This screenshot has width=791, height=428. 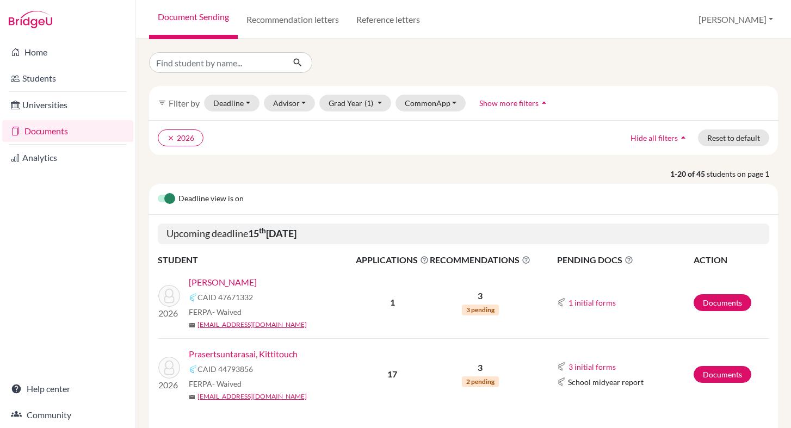 I want to click on span: RECOMMENDATIONS, so click(x=480, y=260).